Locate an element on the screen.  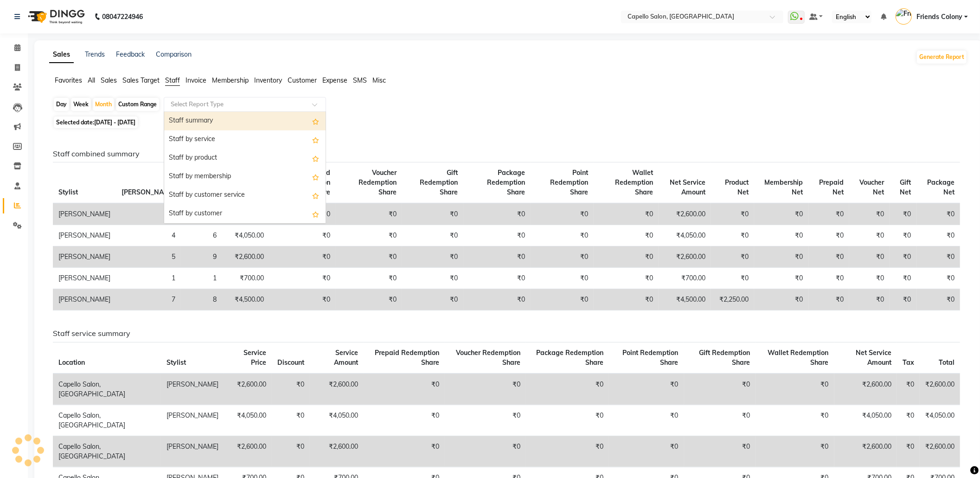
span: Total is located at coordinates (947, 362).